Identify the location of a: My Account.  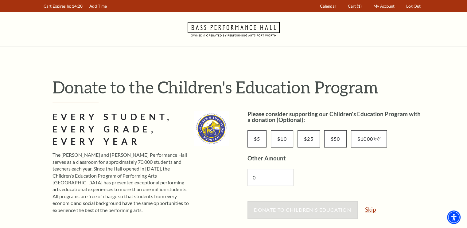
(384, 6).